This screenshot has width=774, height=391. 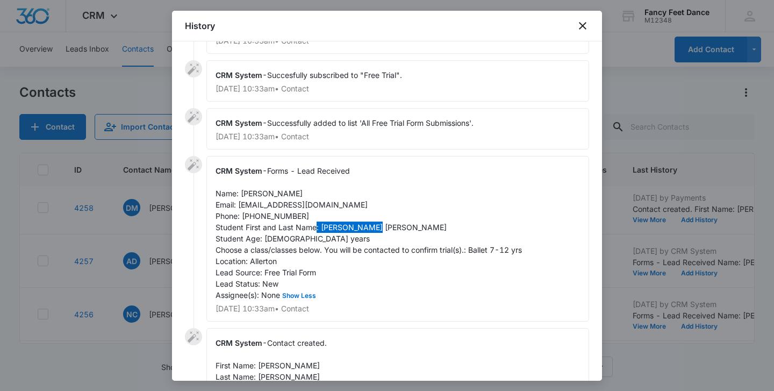 What do you see at coordinates (299, 296) in the screenshot?
I see `button: Show Less` at bounding box center [299, 296].